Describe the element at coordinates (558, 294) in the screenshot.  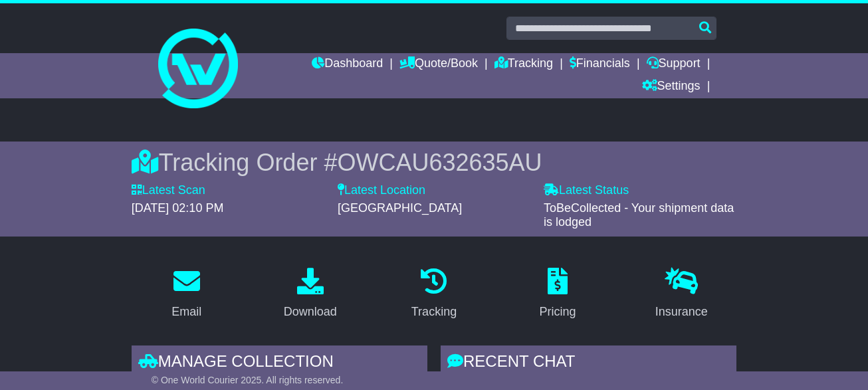
I see `a: Pricing` at that location.